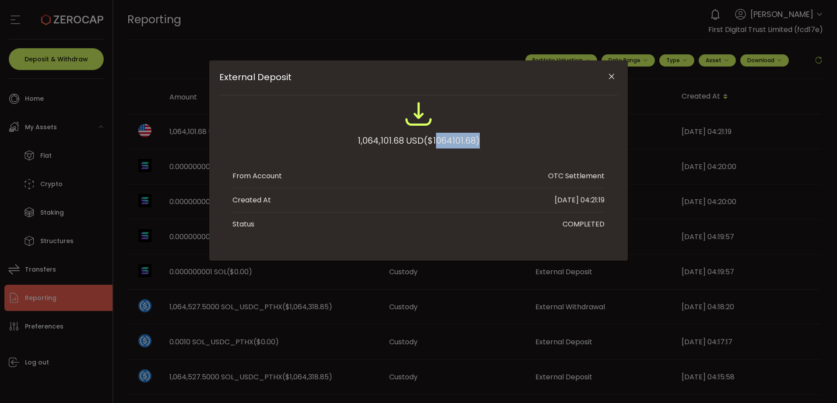  I want to click on span: ($1064101.68), so click(452, 141).